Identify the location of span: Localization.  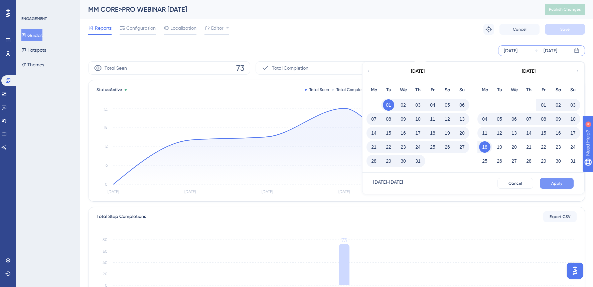
(183, 28).